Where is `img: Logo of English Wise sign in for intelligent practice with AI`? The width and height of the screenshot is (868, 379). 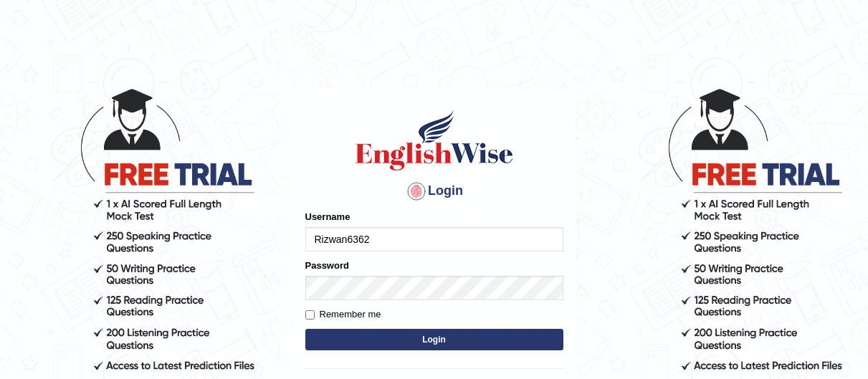
img: Logo of English Wise sign in for intelligent practice with AI is located at coordinates (435, 140).